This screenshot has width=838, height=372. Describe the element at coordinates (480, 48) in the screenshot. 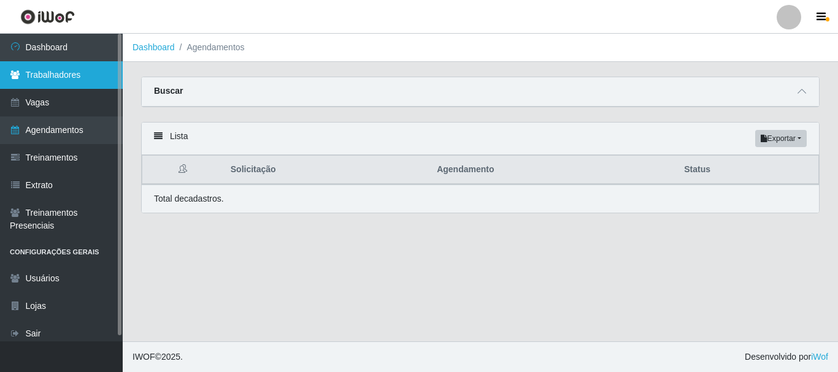

I see `nav: breadcrumb` at that location.